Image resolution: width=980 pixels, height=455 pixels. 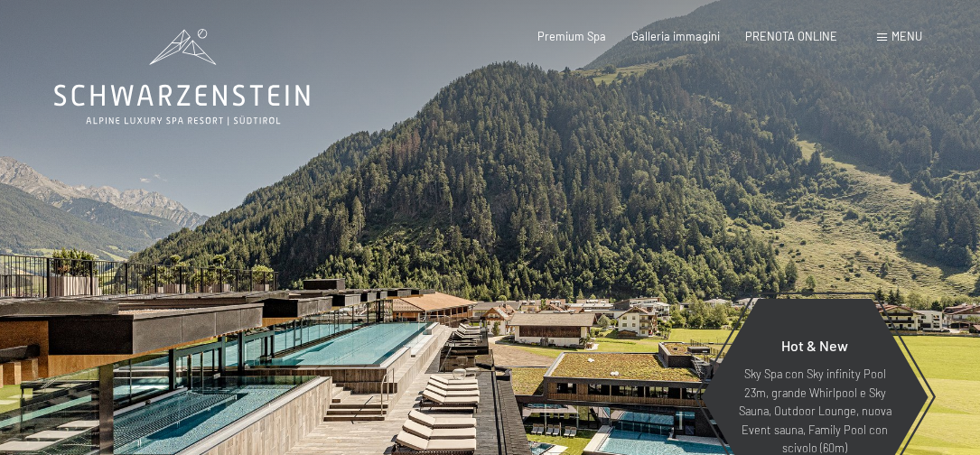 I want to click on span: Galleria immagini, so click(x=676, y=36).